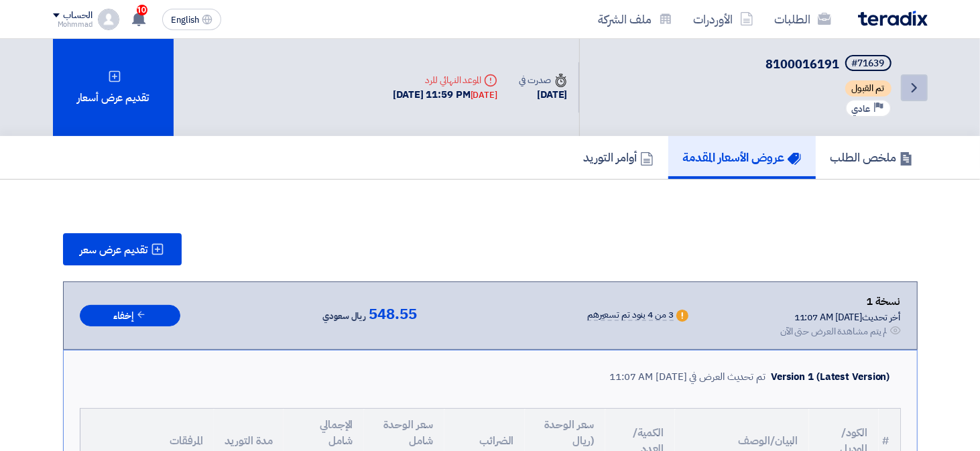  Describe the element at coordinates (743, 157) in the screenshot. I see `h5: عروض الأسعار المقدمة` at that location.